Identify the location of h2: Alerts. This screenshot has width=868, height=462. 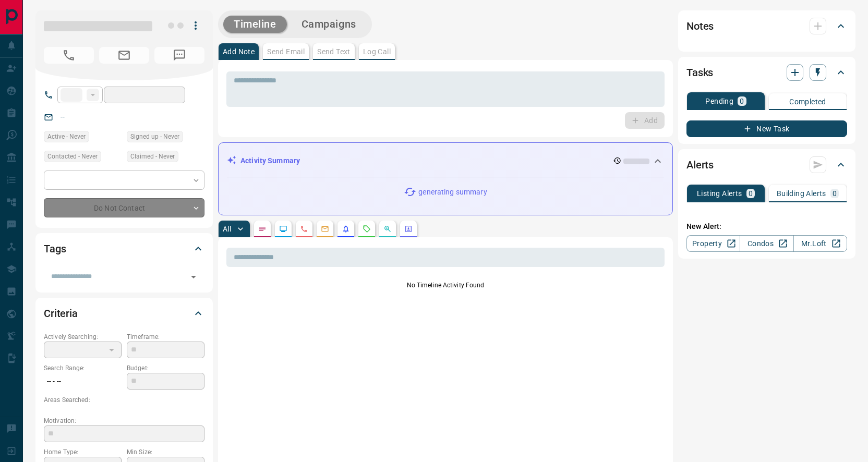
(700, 165).